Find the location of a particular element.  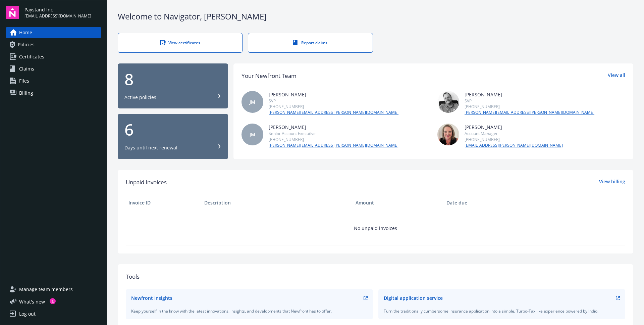

span: Certificates is located at coordinates (31, 57).